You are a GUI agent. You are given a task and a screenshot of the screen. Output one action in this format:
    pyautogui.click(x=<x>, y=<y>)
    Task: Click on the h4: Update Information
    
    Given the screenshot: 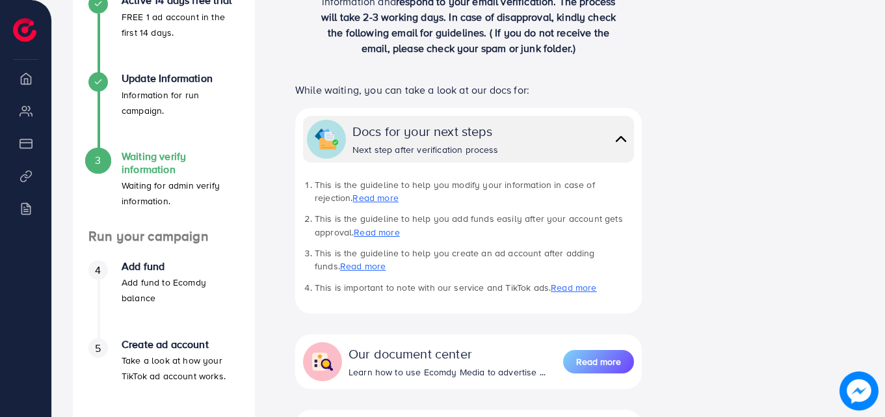 What is the action you would take?
    pyautogui.click(x=180, y=78)
    